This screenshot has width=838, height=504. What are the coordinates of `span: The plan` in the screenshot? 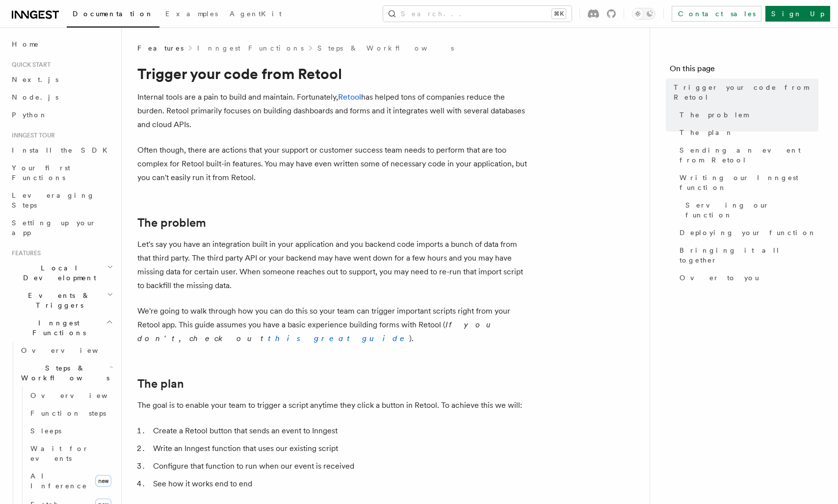 It's located at (706, 133).